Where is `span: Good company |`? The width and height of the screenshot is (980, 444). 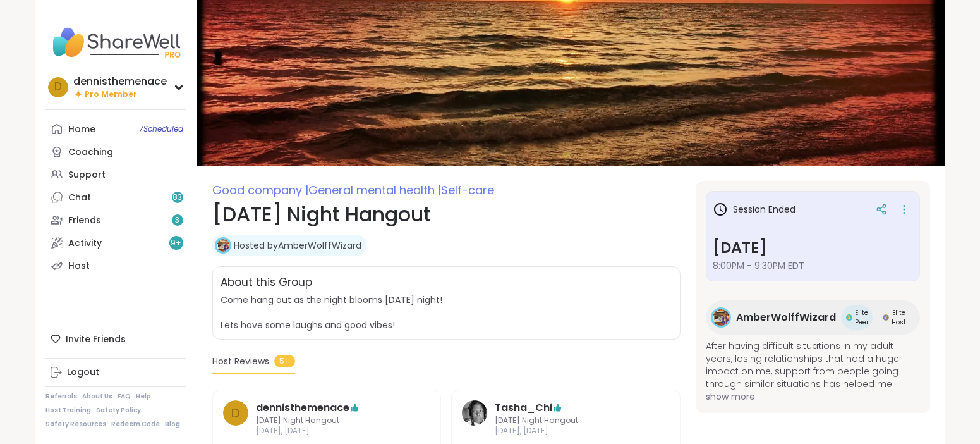 span: Good company | is located at coordinates (260, 190).